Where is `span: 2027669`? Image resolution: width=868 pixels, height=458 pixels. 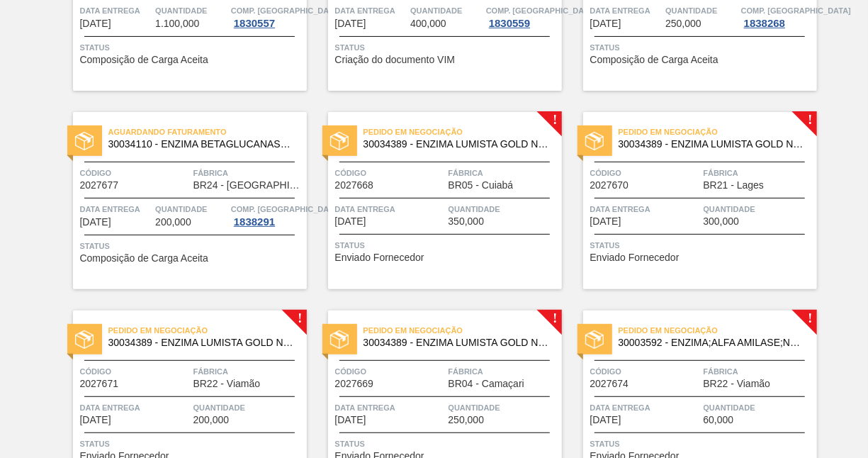
span: 2027669 is located at coordinates (355, 383).